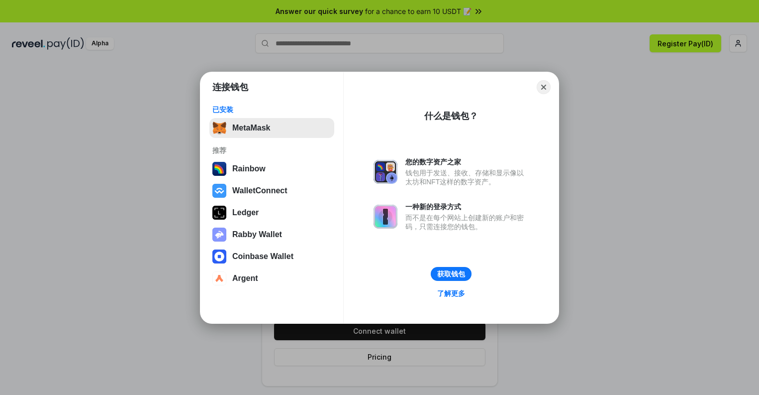 The height and width of the screenshot is (395, 759). What do you see at coordinates (451, 293) in the screenshot?
I see `div: 了解更多` at bounding box center [451, 293].